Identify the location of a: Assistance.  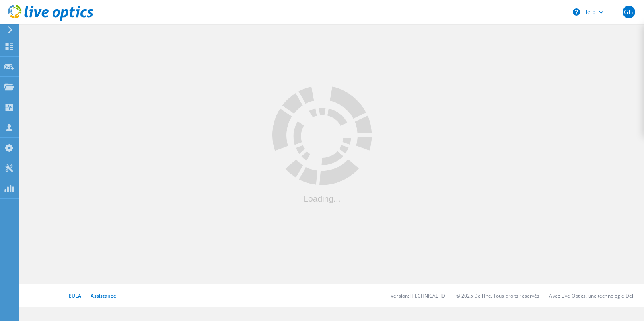
(103, 296).